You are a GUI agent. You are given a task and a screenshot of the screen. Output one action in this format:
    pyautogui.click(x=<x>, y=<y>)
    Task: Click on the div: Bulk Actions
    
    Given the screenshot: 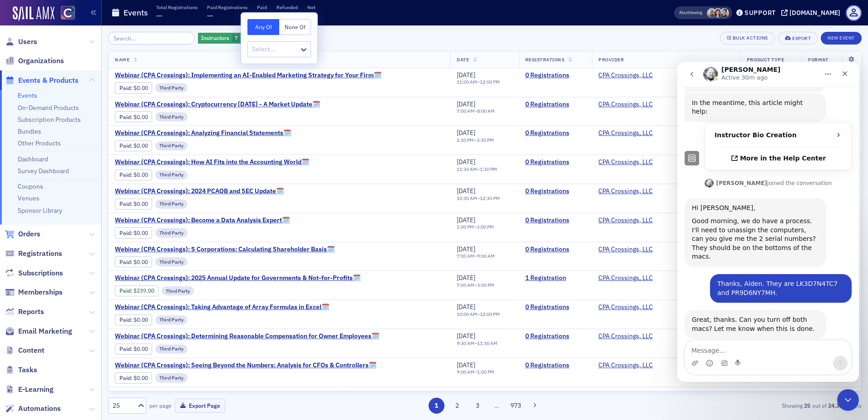 What is the action you would take?
    pyautogui.click(x=751, y=38)
    